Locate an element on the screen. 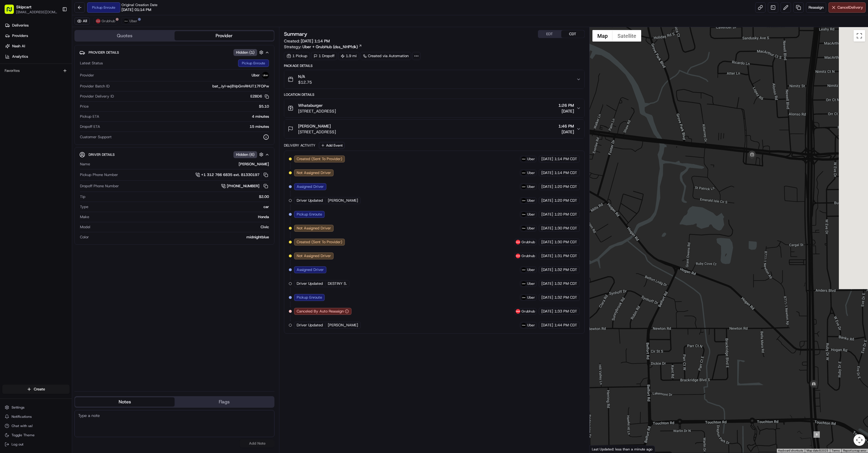 This screenshot has width=868, height=453. a: Open this area in Google Maps (opens a new window) is located at coordinates (600, 449).